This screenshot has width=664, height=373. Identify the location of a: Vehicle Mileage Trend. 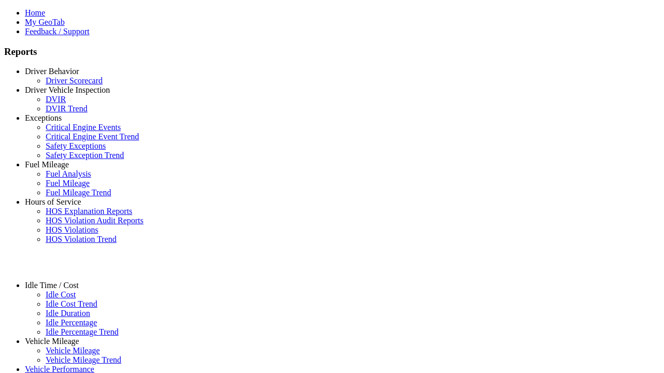
(83, 360).